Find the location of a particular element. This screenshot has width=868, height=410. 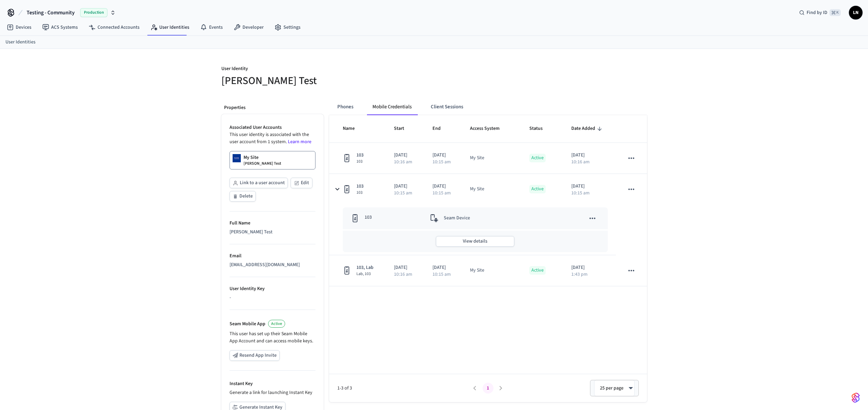

p: Associated User Accounts is located at coordinates (273, 127).